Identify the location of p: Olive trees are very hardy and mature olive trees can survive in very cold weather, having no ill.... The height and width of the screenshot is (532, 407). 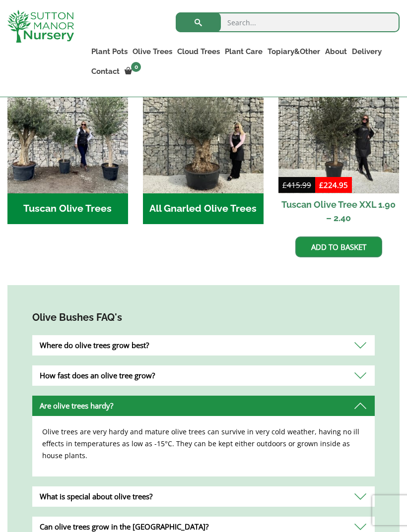
(204, 444).